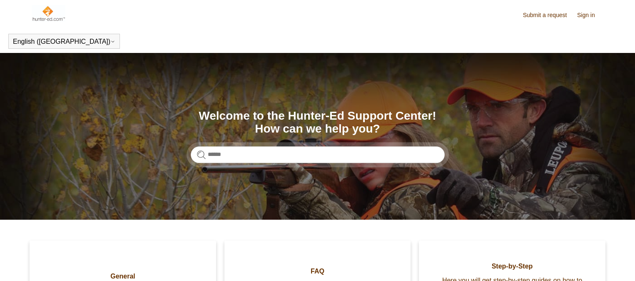  Describe the element at coordinates (318, 155) in the screenshot. I see `input: Search` at that location.